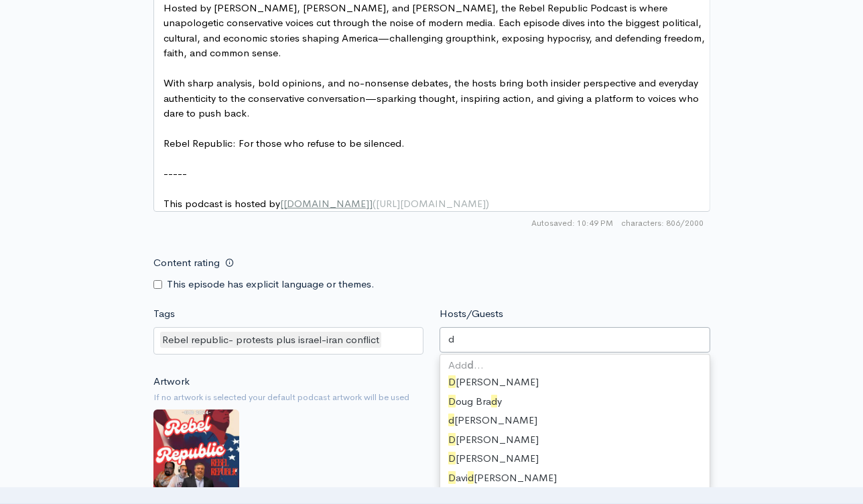 The image size is (863, 504). I want to click on div: Rebel republic- protests plus israel-iran conflict, so click(271, 339).